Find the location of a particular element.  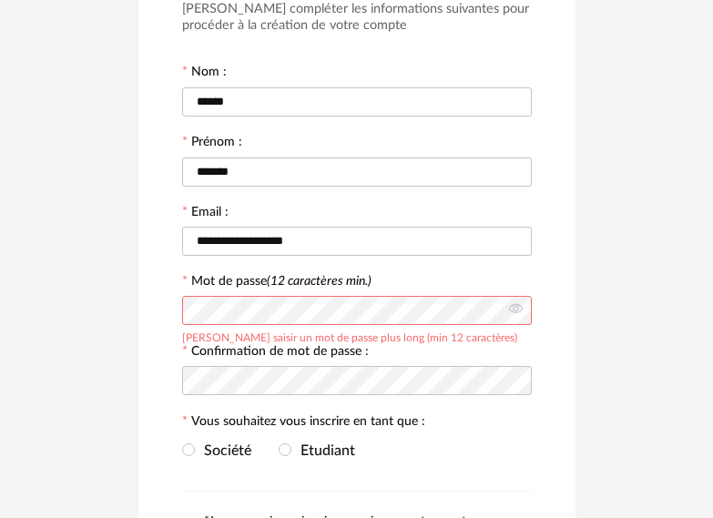

label: Prénom : is located at coordinates (212, 144).